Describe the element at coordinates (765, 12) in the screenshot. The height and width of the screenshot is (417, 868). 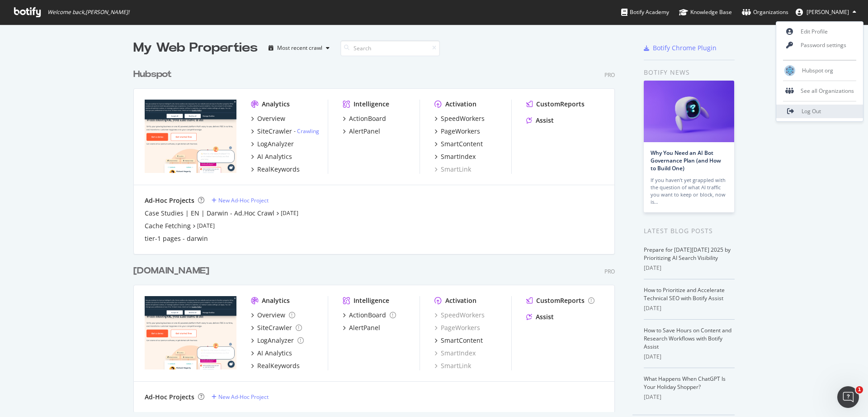
I see `div: Organizations` at that location.